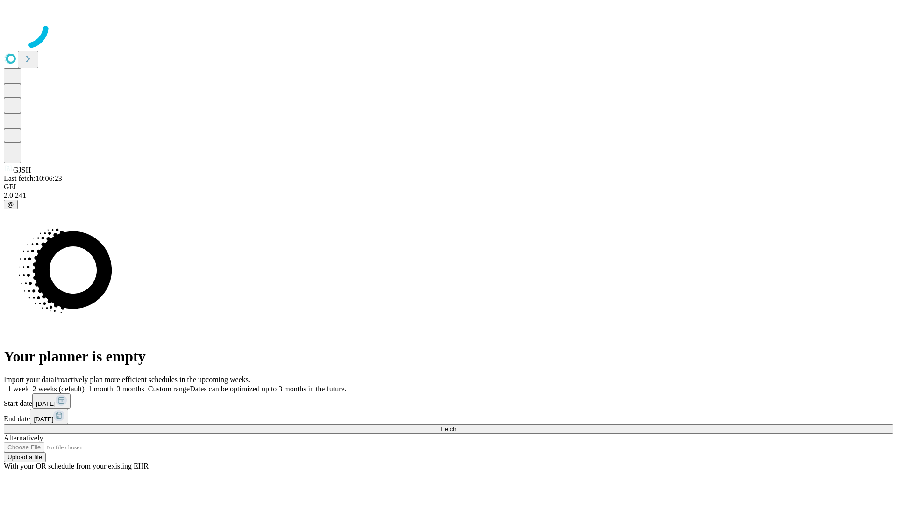 The height and width of the screenshot is (505, 897). I want to click on span: 2 weeks (default), so click(58, 388).